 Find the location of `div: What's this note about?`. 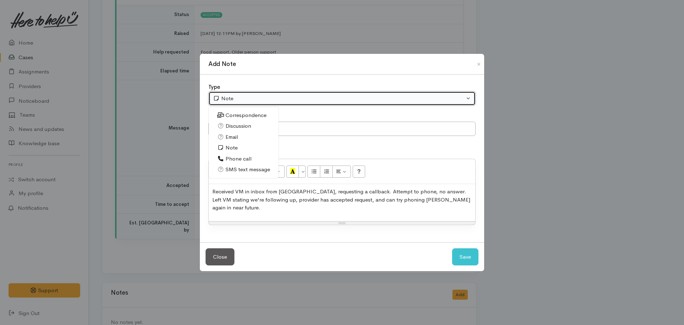

div: What's this note about? is located at coordinates (342, 139).